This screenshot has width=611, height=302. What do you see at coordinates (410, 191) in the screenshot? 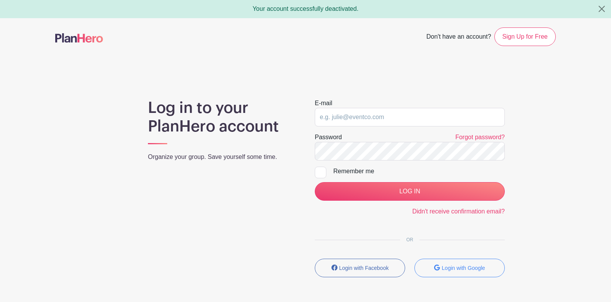
I see `input: LOG IN` at bounding box center [410, 191].